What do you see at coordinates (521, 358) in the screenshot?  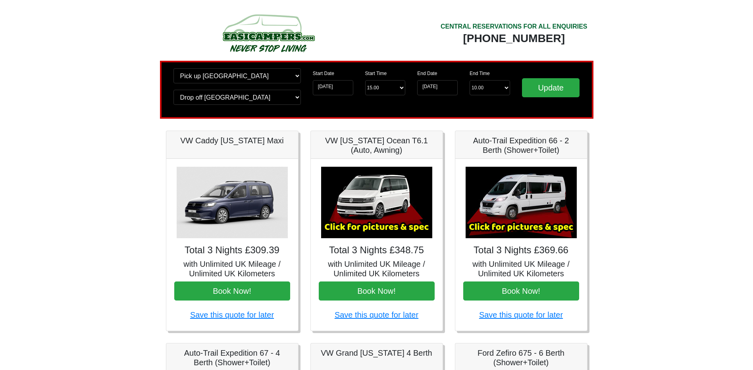 I see `h5: Ford Zefiro 675 - 6 Berth (Shower+Toilet)` at bounding box center [521, 358].